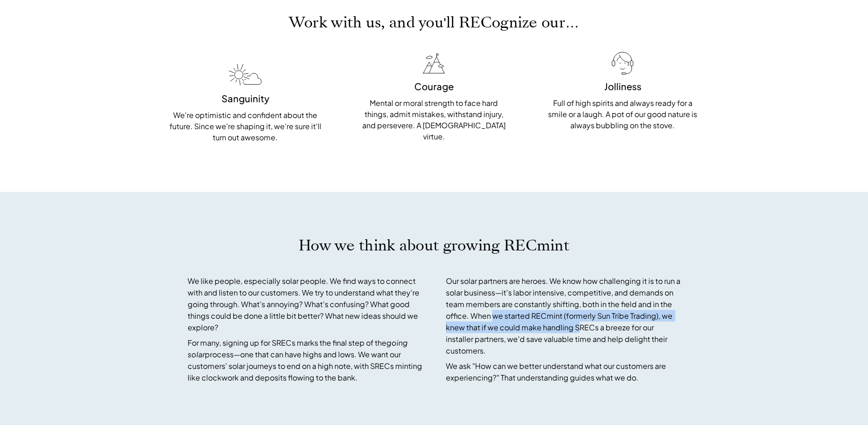 This screenshot has width=868, height=440. What do you see at coordinates (564, 316) in the screenshot?
I see `p: Our solar partners are heroes. We know how challenging it is to run a solar business—it's labor i...` at bounding box center [564, 316].